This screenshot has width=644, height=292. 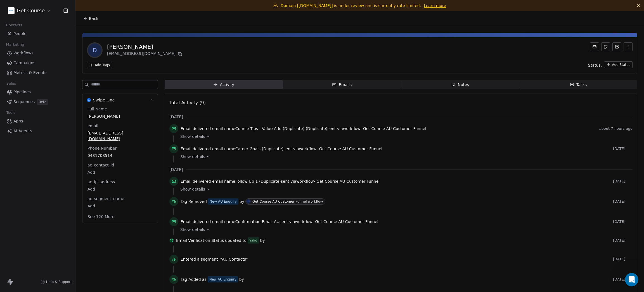 What do you see at coordinates (48, 74) in the screenshot?
I see `div: These best practices help you maintain a strong reputation, avoid future reviews, and ensure your...` at bounding box center [48, 74].